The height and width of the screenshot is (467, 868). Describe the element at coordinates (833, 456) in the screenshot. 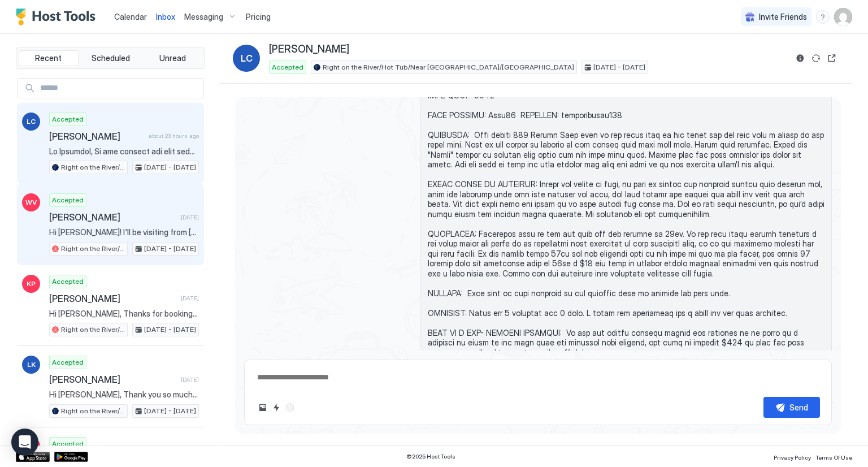

I see `a: Terms Of Use` at that location.